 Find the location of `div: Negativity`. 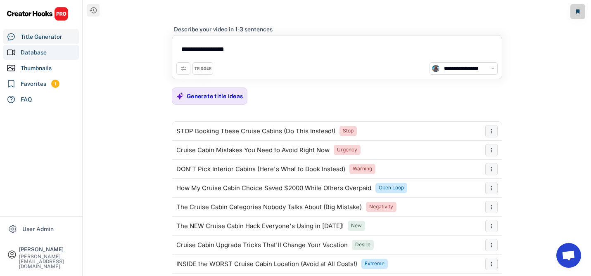

div: Negativity is located at coordinates (381, 207).